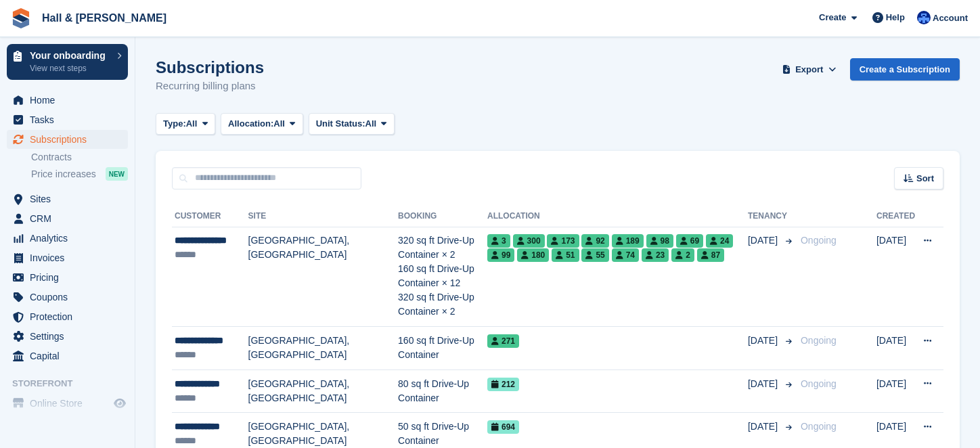 Image resolution: width=980 pixels, height=448 pixels. I want to click on th: Allocation, so click(618, 217).